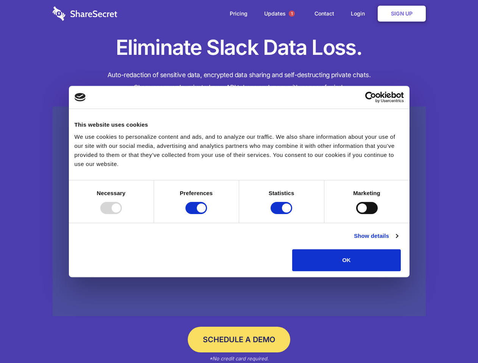 The image size is (478, 363). What do you see at coordinates (324, 14) in the screenshot?
I see `a: Contact` at bounding box center [324, 14].